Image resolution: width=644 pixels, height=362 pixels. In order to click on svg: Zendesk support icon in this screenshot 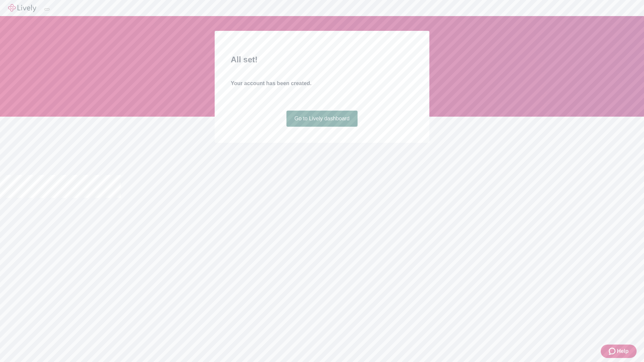, I will do `click(613, 351)`.